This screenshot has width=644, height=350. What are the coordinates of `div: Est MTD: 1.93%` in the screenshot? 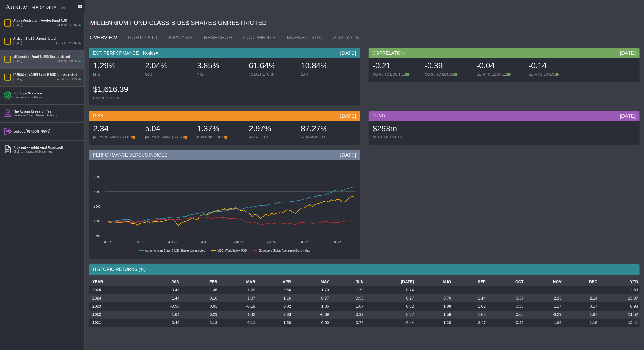 It's located at (67, 43).